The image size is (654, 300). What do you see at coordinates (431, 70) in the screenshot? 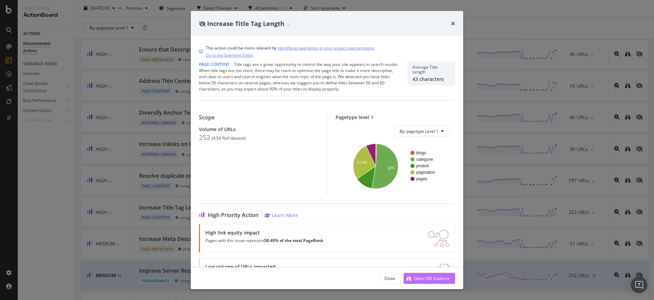
I see `div: Average Title Length` at bounding box center [431, 70].